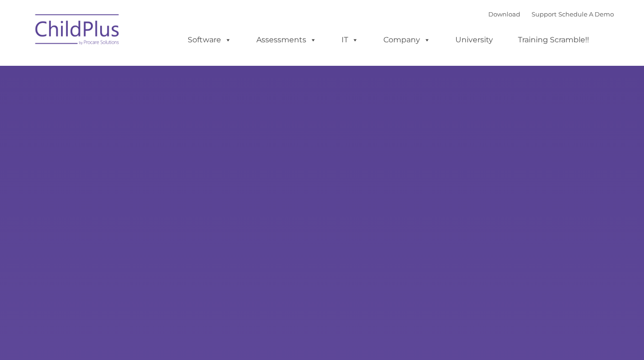 The height and width of the screenshot is (360, 644). Describe the element at coordinates (553, 40) in the screenshot. I see `a: Training Scramble!!` at that location.